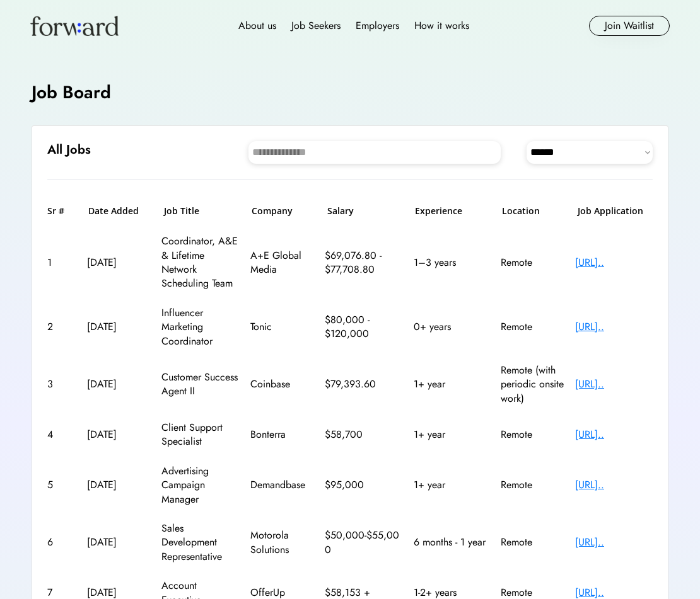  Describe the element at coordinates (451, 327) in the screenshot. I see `div: 0+ years` at that location.